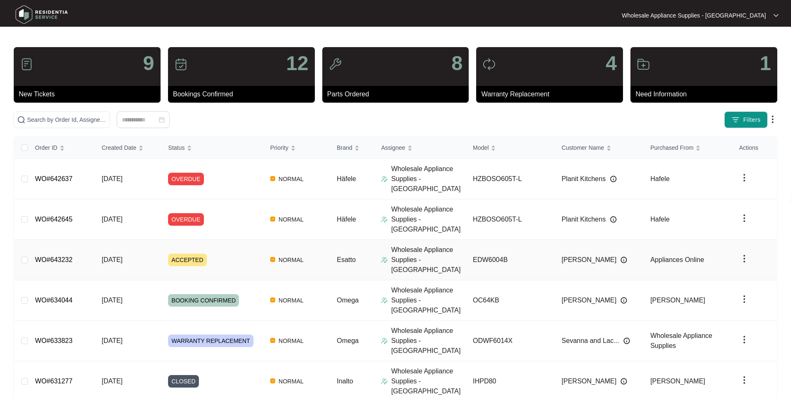 The height and width of the screenshot is (398, 791). Describe the element at coordinates (765, 63) in the screenshot. I see `p: 1` at that location.